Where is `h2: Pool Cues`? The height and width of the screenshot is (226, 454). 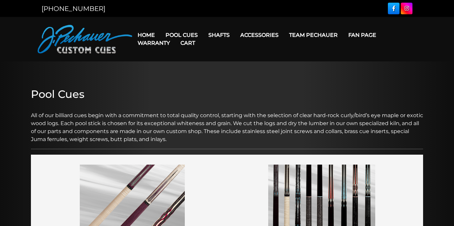
h2: Pool Cues is located at coordinates (227, 94).